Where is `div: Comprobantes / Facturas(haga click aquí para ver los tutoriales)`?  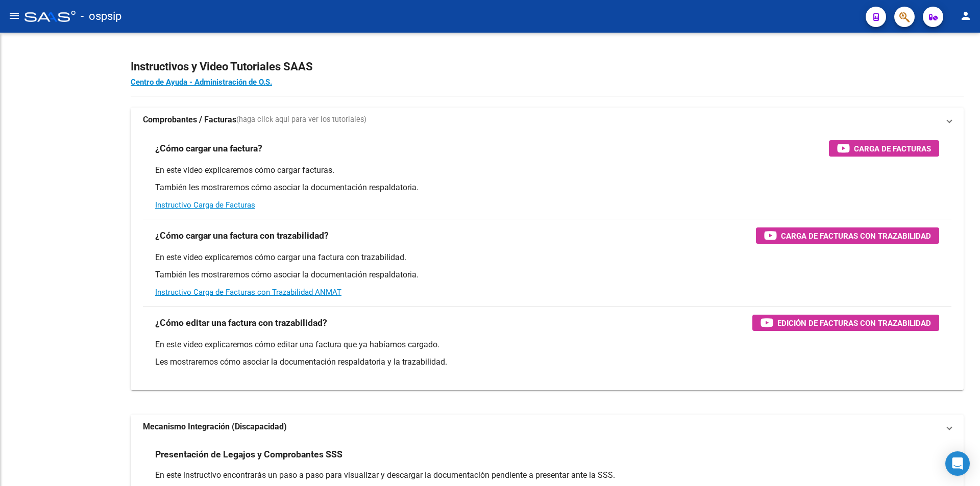
div: Comprobantes / Facturas(haga click aquí para ver los tutoriales) is located at coordinates (548, 261).